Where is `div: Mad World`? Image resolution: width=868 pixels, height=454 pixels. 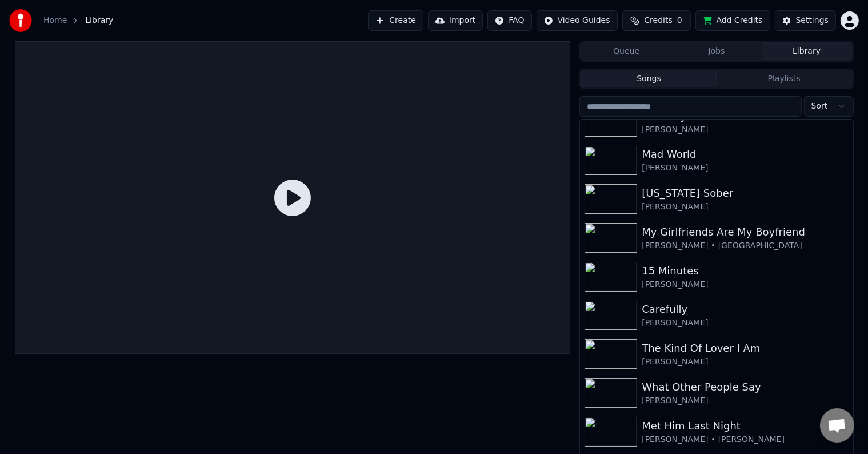 div: Mad World is located at coordinates (744, 155).